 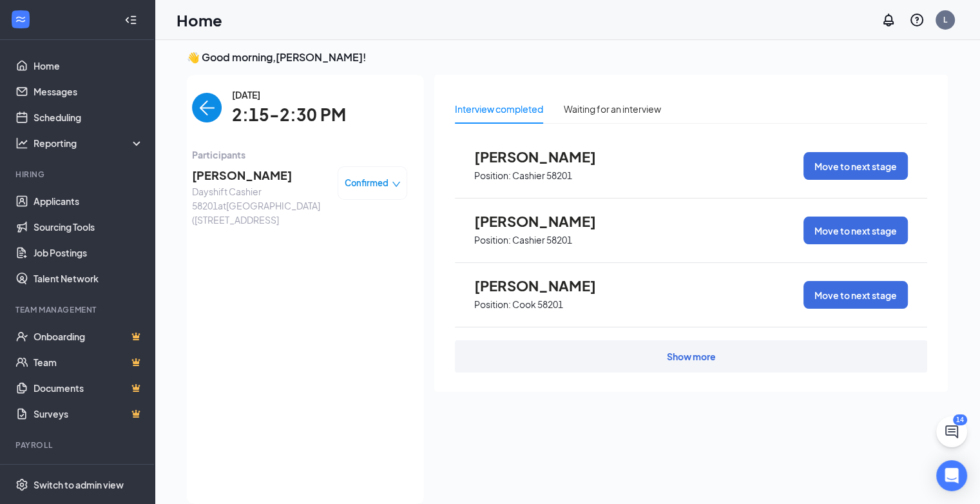 What do you see at coordinates (89, 472) in the screenshot?
I see `a: PayrollCrown` at bounding box center [89, 472].